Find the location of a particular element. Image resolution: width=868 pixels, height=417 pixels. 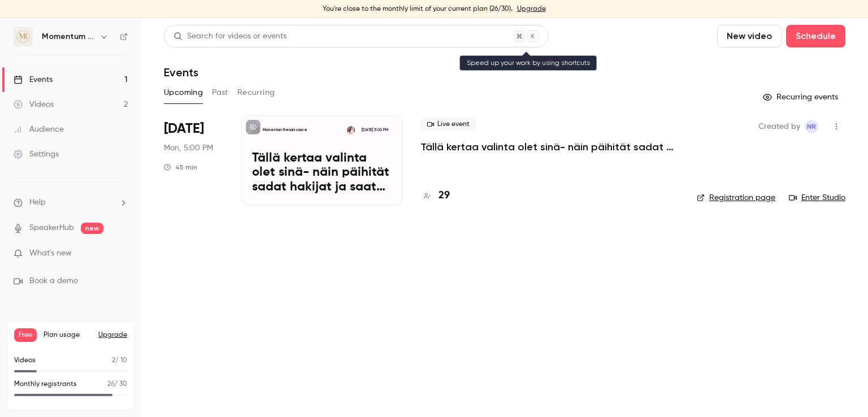

h4: 29 is located at coordinates (445, 195).